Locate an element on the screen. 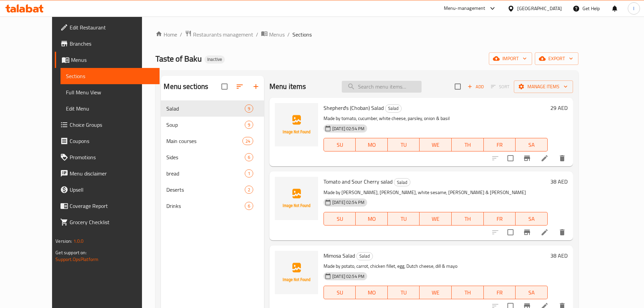  span: Shepherd's (Choban) Salad is located at coordinates (354, 108).